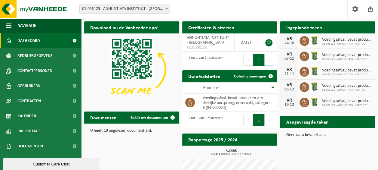 The image size is (378, 170). I want to click on span: Gebruikers, so click(29, 86).